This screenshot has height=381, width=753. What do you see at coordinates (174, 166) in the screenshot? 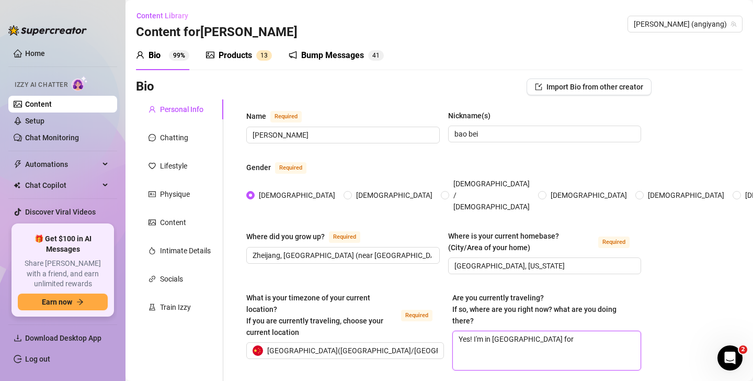
I see `div: Lifestyle` at bounding box center [174, 166].